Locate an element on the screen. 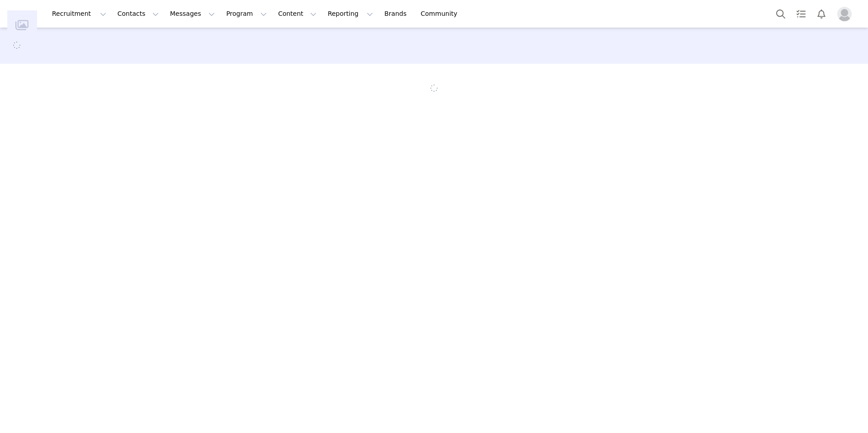 Image resolution: width=868 pixels, height=433 pixels. button: Program is located at coordinates (247, 13).